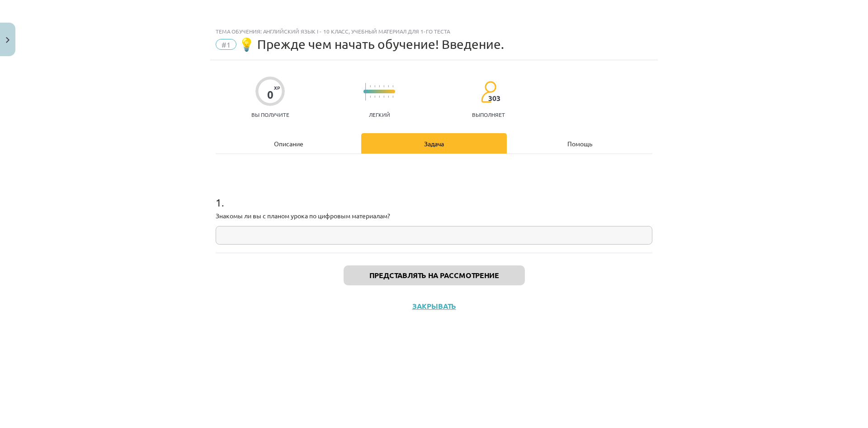  Describe the element at coordinates (333, 31) in the screenshot. I see `font: Тема обучения: Английский язык I - 10 класс, учебный материал для 1-го теста` at that location.